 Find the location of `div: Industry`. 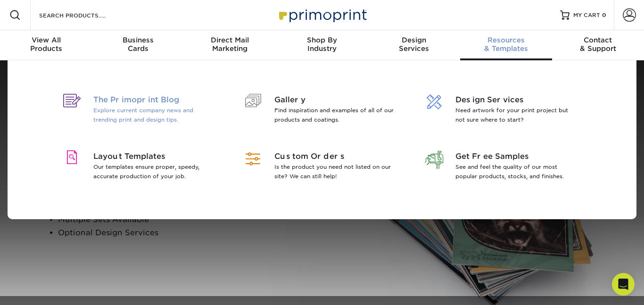

div: Industry is located at coordinates (321, 44).